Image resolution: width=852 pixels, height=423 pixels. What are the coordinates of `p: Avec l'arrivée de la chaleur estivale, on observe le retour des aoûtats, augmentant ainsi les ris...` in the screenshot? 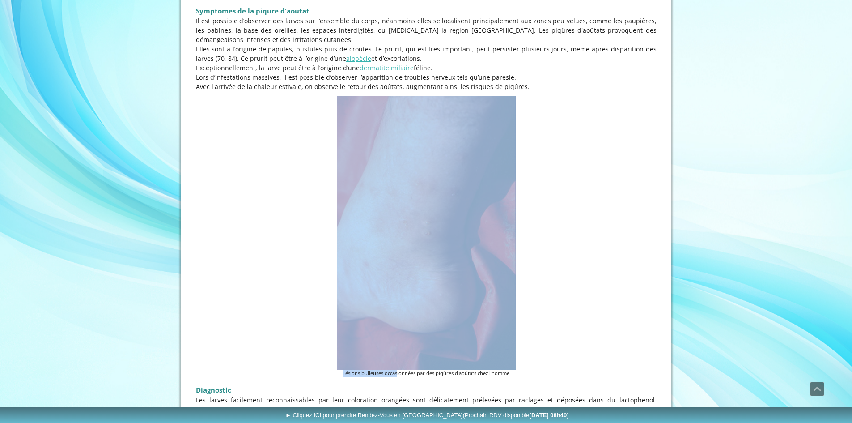 It's located at (426, 86).